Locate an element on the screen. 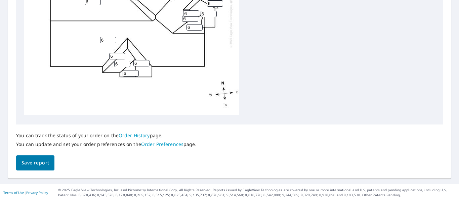 This screenshot has width=459, height=201. p: You can track the status of your order on the page. is located at coordinates (106, 136).